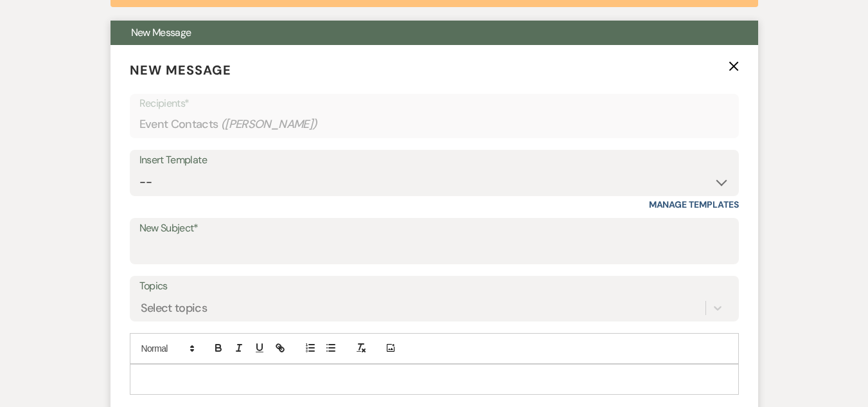 This screenshot has width=868, height=407. I want to click on a: Manage Templates, so click(694, 204).